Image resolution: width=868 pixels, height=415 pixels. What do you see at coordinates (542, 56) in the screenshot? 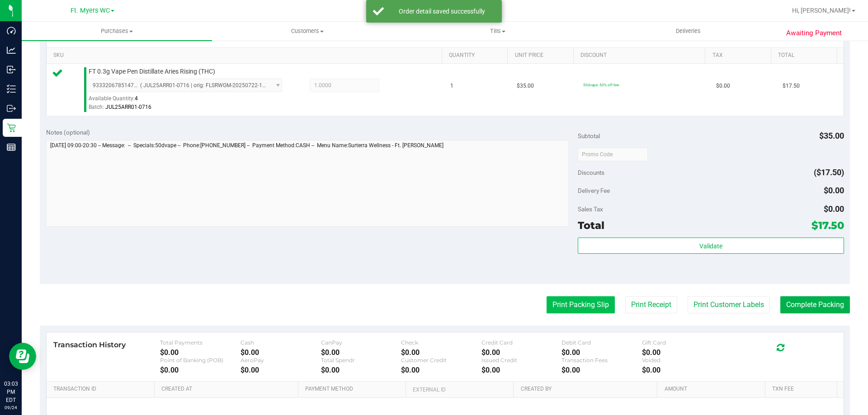
I see `a: Unit Price` at bounding box center [542, 56].